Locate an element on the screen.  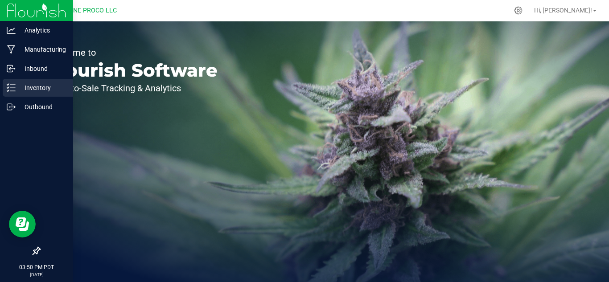
p: Manufacturing is located at coordinates (42, 50).